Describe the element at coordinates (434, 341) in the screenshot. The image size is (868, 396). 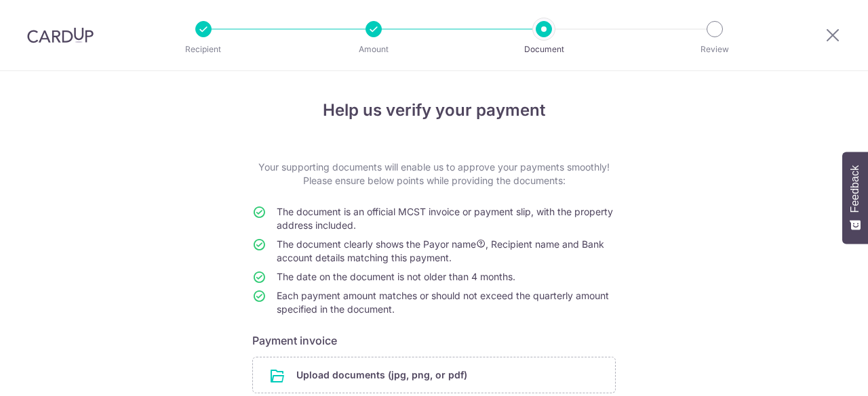
I see `h6: Payment invoice` at that location.